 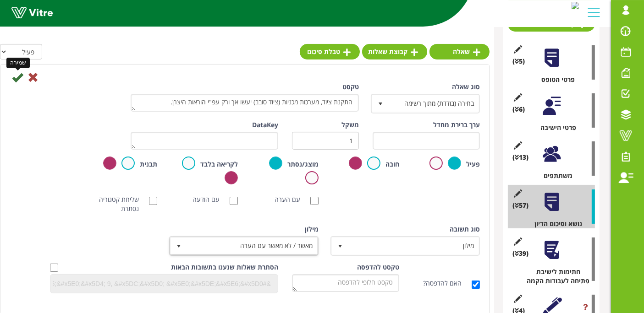 What do you see at coordinates (554, 80) in the screenshot?
I see `div: פרטי הטופס` at bounding box center [554, 80].